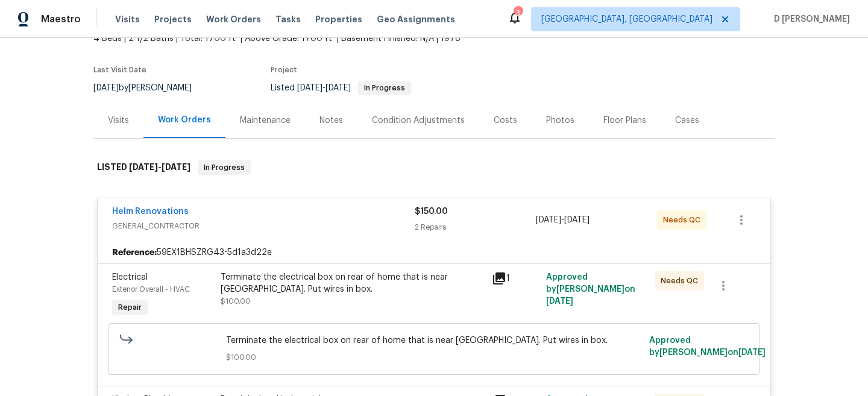 The height and width of the screenshot is (396, 868). Describe the element at coordinates (173, 19) in the screenshot. I see `span: Projects` at that location.